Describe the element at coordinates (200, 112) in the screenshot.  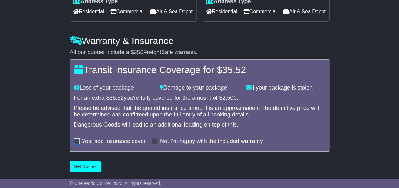
I see `div: Please be advised that the quoted insurance amount is an approximation. The definitive price will...` at that location.